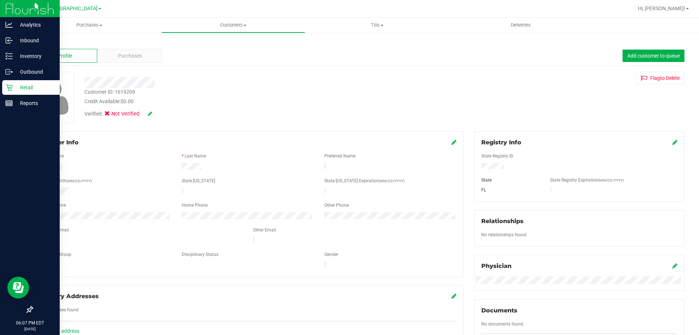 Image resolution: width=699 pixels, height=335 pixels. Describe the element at coordinates (200, 254) in the screenshot. I see `label: Disciplinary Status` at that location.